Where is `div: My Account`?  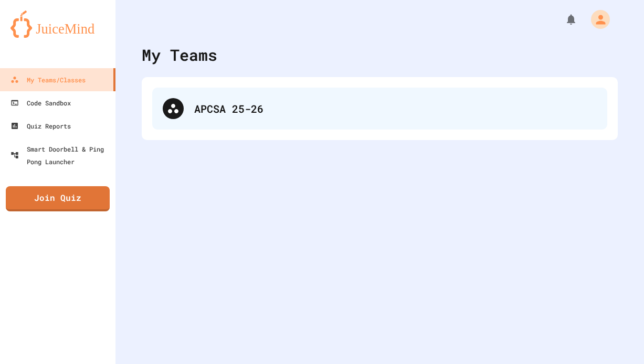 div: My Account is located at coordinates (596, 19).